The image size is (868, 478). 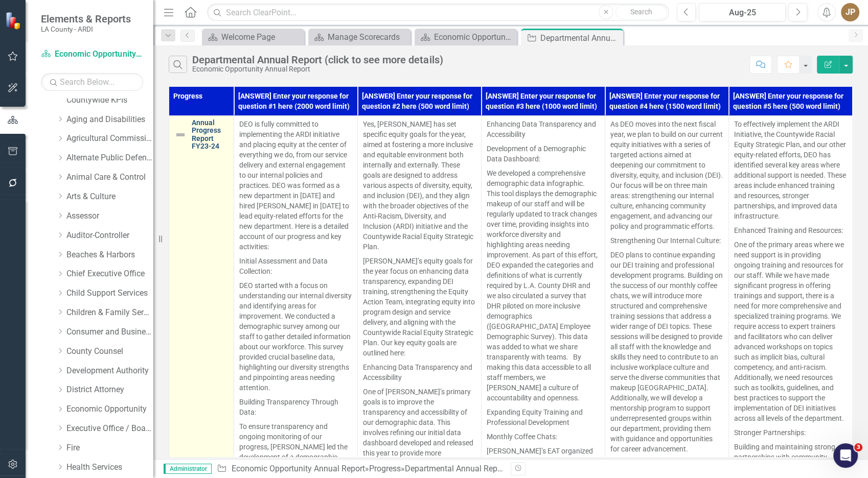 I want to click on img: Not Defined, so click(x=181, y=135).